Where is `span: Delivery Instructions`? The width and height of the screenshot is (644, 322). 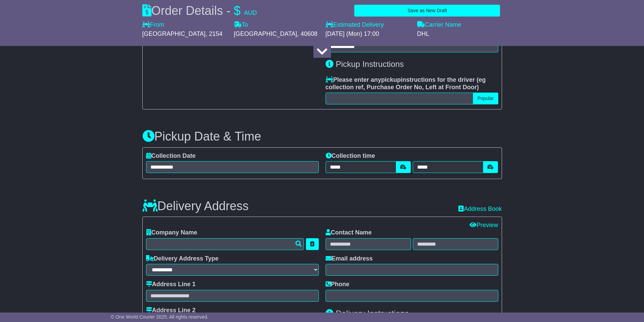
span: Delivery Instructions is located at coordinates (372, 313).